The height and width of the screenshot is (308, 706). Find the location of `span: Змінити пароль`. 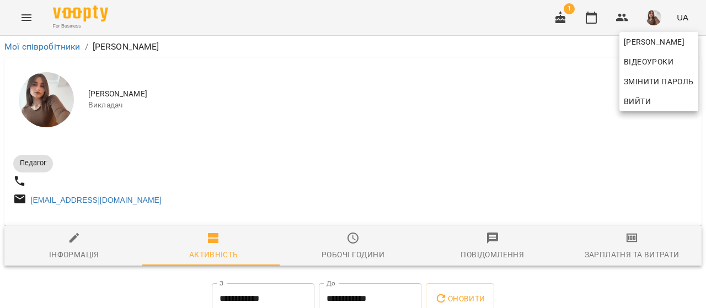

span: Змінити пароль is located at coordinates (659, 82).